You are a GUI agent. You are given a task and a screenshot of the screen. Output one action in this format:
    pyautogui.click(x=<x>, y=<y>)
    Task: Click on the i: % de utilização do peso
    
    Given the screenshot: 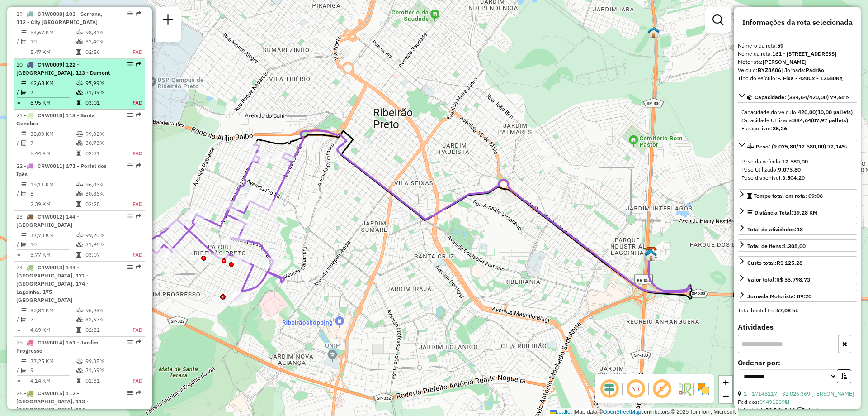 What is the action you would take?
    pyautogui.click(x=80, y=361)
    